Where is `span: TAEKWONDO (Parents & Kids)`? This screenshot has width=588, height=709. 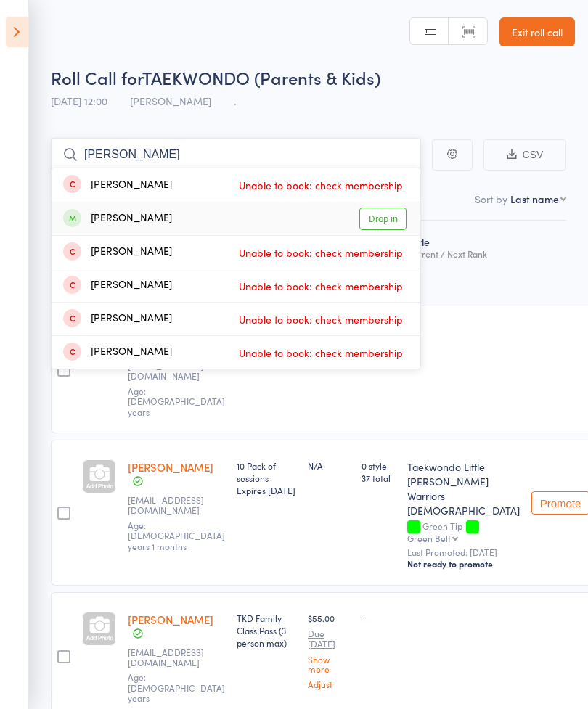
span: TAEKWONDO (Parents & Kids) is located at coordinates (261, 77).